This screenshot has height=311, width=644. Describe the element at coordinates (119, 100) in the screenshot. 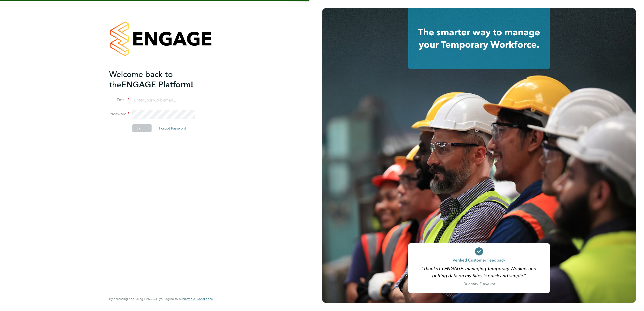

I see `label: Email` at that location.